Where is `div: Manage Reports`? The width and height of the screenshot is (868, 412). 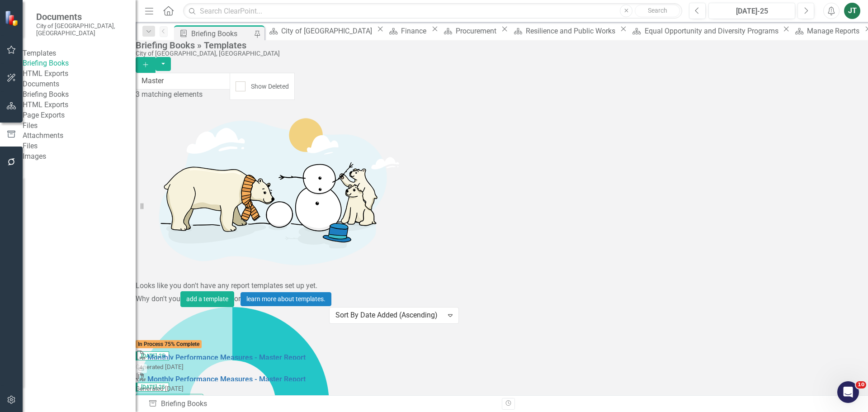
div: Manage Reports is located at coordinates (835, 31).